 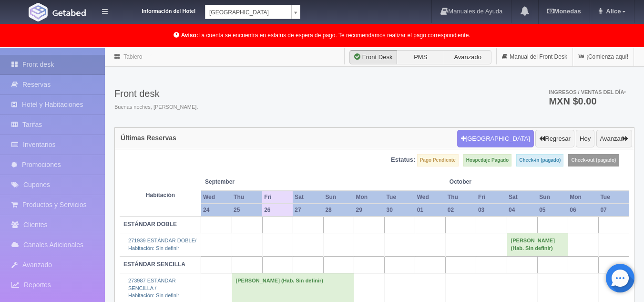 What do you see at coordinates (539, 161) in the screenshot?
I see `label: Check-in (pagado)` at bounding box center [539, 161].